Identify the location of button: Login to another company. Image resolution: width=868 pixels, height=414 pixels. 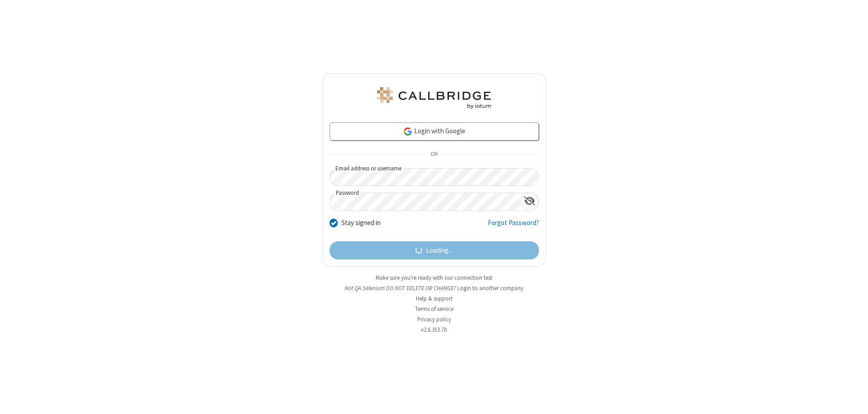
(490, 288).